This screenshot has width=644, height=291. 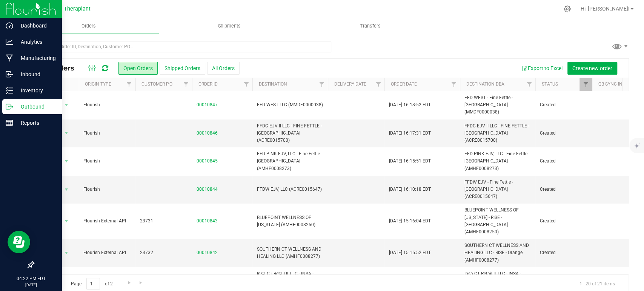 I want to click on span: 1 - 20 of 21 items, so click(x=598, y=283).